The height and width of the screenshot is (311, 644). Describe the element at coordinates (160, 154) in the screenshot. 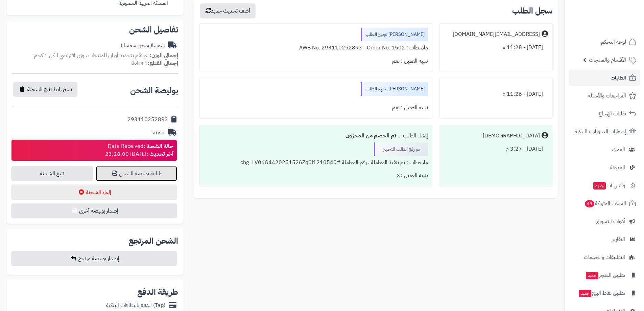

I see `strong: آخر تحديث :` at that location.